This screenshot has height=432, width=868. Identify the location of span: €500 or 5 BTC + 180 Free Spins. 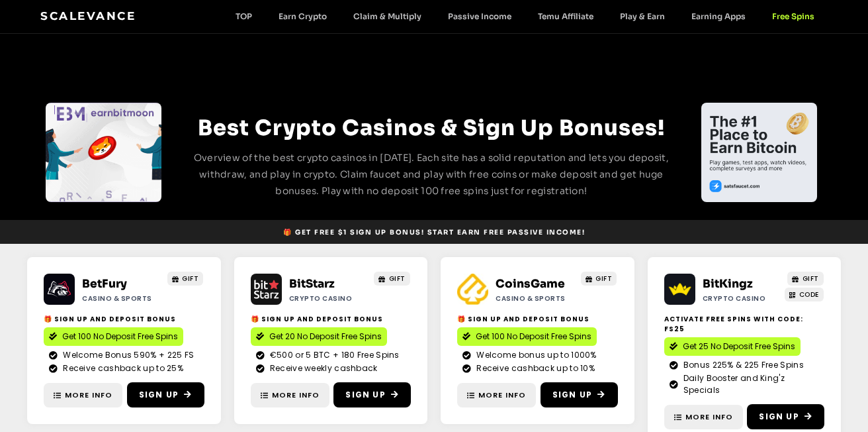
(333, 355).